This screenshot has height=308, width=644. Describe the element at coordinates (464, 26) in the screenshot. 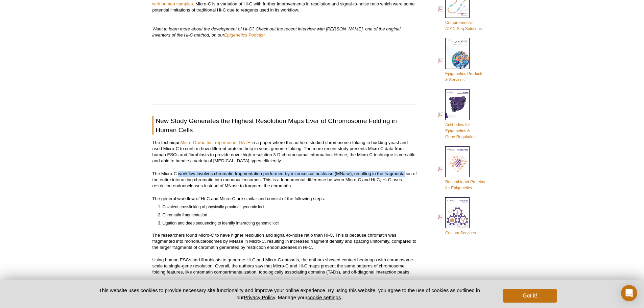

I see `span: Comprehensive ATAC-Seq Solutions` at that location.